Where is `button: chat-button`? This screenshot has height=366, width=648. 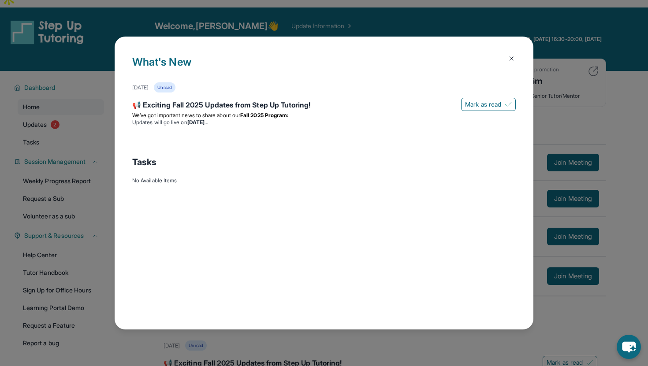 button: chat-button is located at coordinates (628, 347).